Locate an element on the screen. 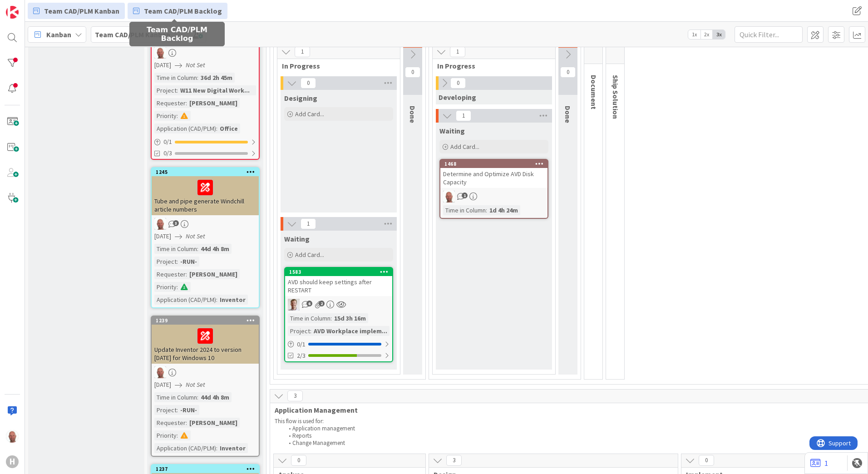 The width and height of the screenshot is (868, 474). div: W11 New Digital Work... is located at coordinates (215, 91).